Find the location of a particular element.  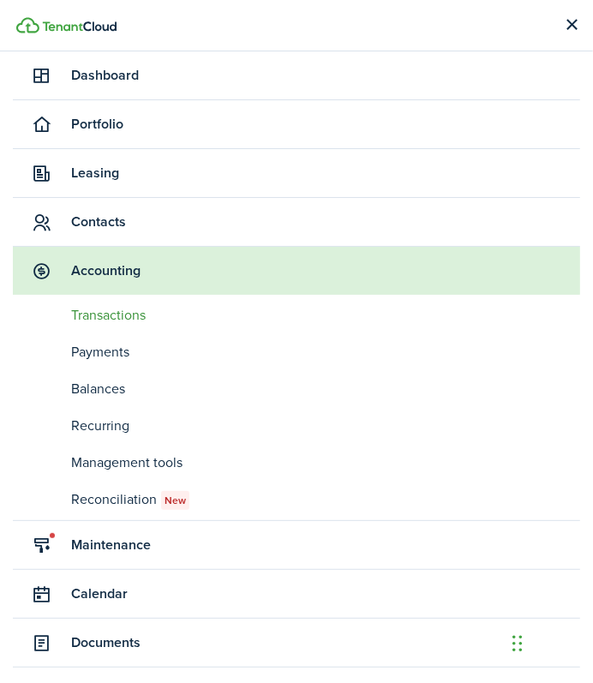

span: Transactions is located at coordinates (326, 316).